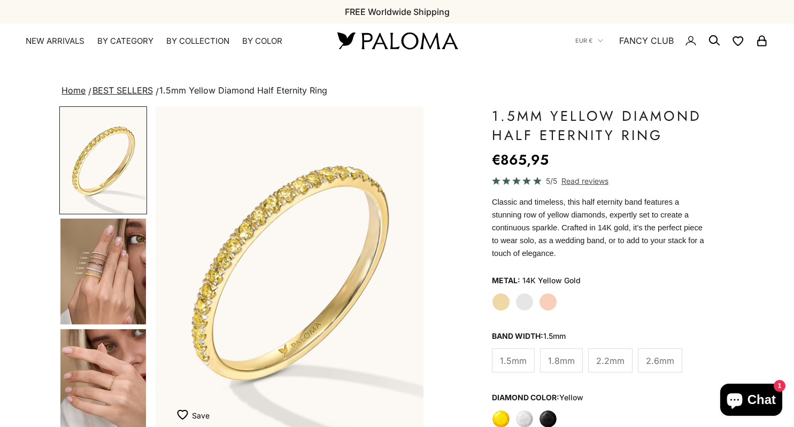  Describe the element at coordinates (598, 228) in the screenshot. I see `span: Classic and timeless, this half eternity band features a stunning row of yellow diamonds, expertl...` at that location.